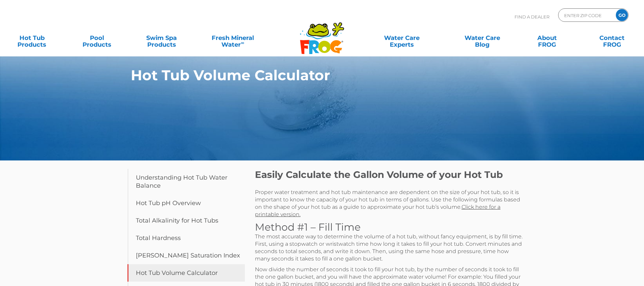  Describe the element at coordinates (622, 15) in the screenshot. I see `input: GO` at that location.